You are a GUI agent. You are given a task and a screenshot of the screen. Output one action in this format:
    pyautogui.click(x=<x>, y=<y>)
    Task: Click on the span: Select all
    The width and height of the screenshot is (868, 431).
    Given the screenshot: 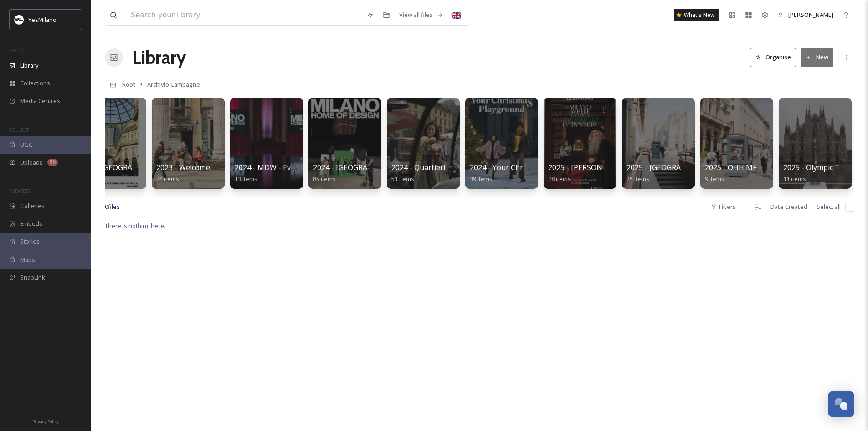 What is the action you would take?
    pyautogui.click(x=828, y=207)
    